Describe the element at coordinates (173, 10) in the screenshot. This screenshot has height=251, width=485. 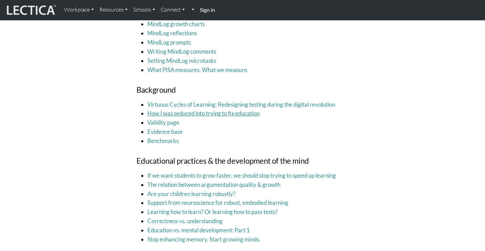
I see `a: Connect` at that location.